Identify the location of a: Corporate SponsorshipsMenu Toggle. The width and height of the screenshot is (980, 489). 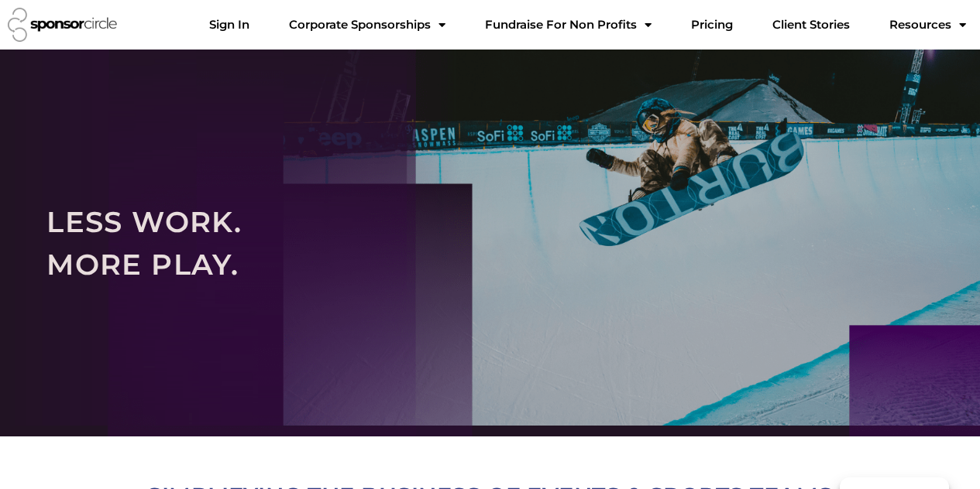
(367, 25).